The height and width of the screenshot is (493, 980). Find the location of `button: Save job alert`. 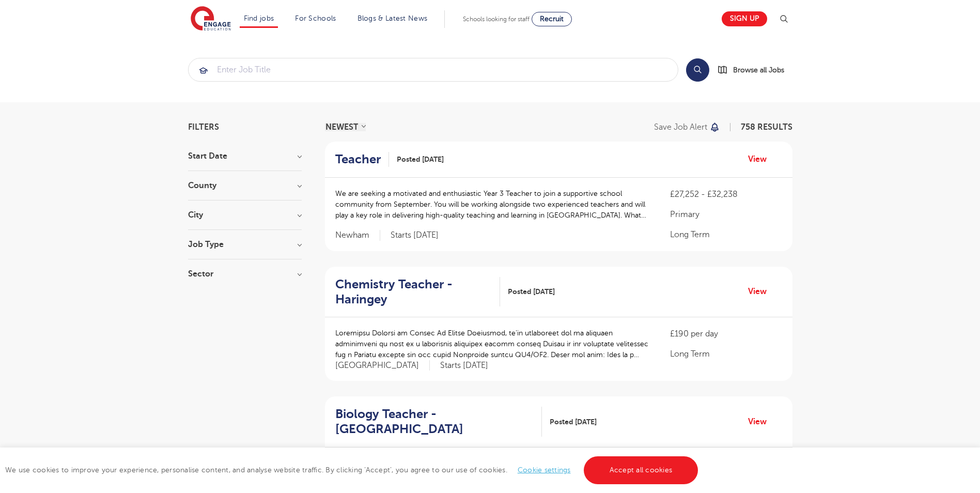

button: Save job alert is located at coordinates (687, 127).